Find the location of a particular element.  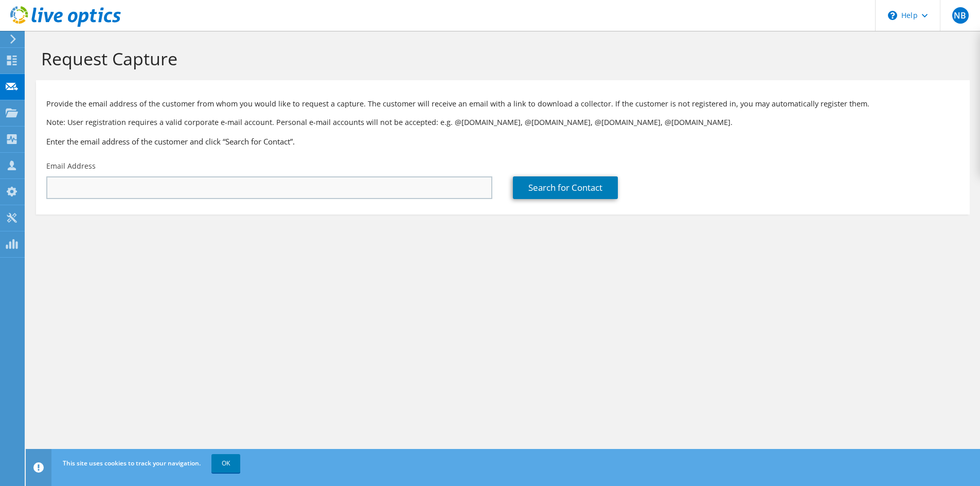

label: Email Address is located at coordinates (71, 166).